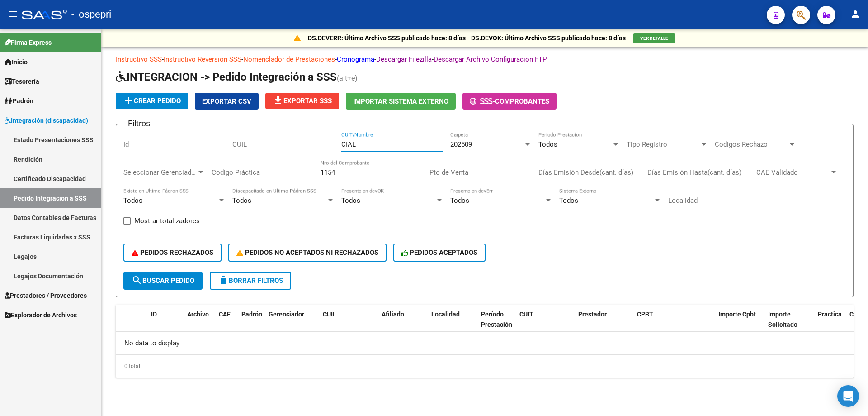 Image resolution: width=868 pixels, height=416 pixels. Describe the element at coordinates (16, 62) in the screenshot. I see `span: Inicio` at that location.